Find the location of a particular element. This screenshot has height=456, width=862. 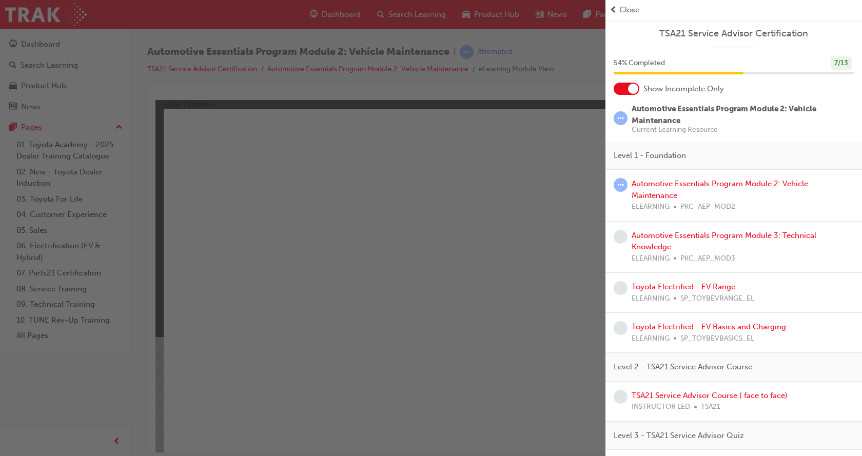

a: Automotive Essentials Program Module 3: Technical Knowledge is located at coordinates (724, 241).